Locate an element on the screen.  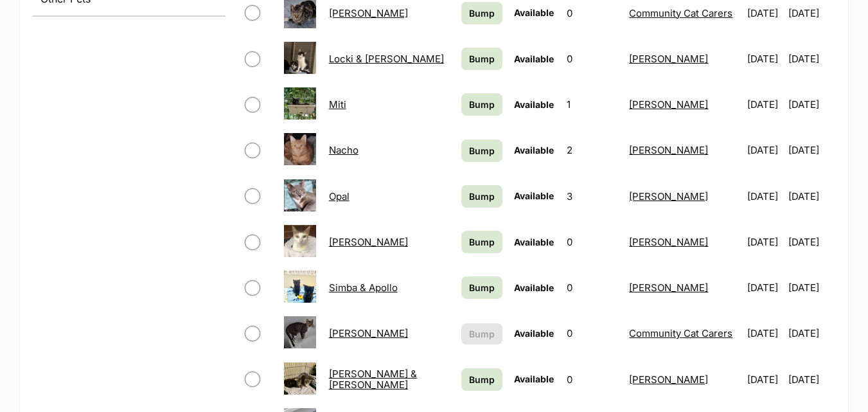
td: 2 is located at coordinates (591, 149).